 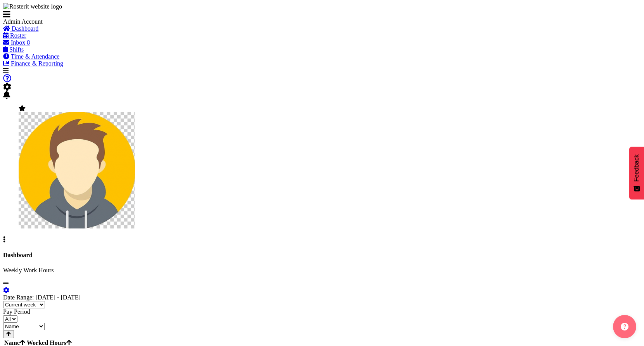 What do you see at coordinates (18, 35) in the screenshot?
I see `span: Roster` at bounding box center [18, 35].